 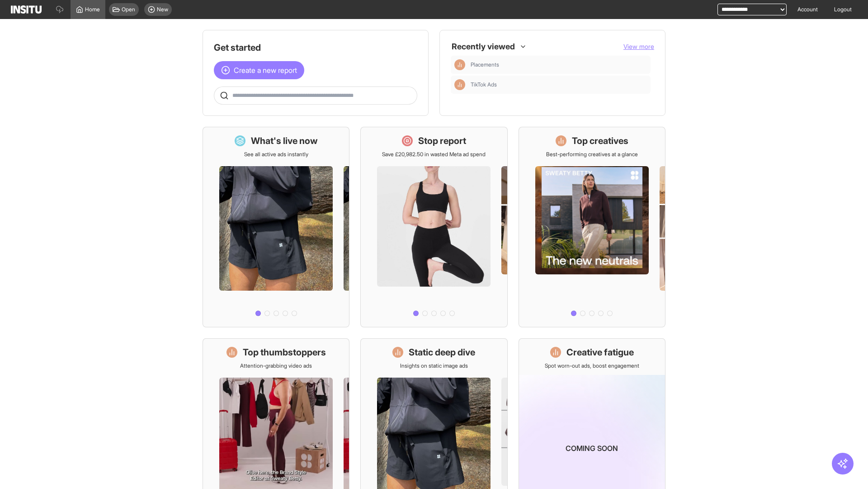 I want to click on p: See all active ads instantly, so click(x=277, y=154).